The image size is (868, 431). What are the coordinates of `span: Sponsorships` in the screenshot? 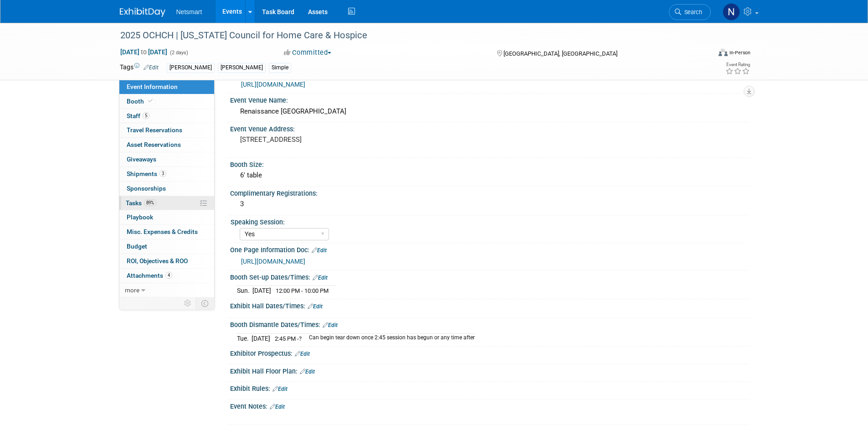 It's located at (147, 189).